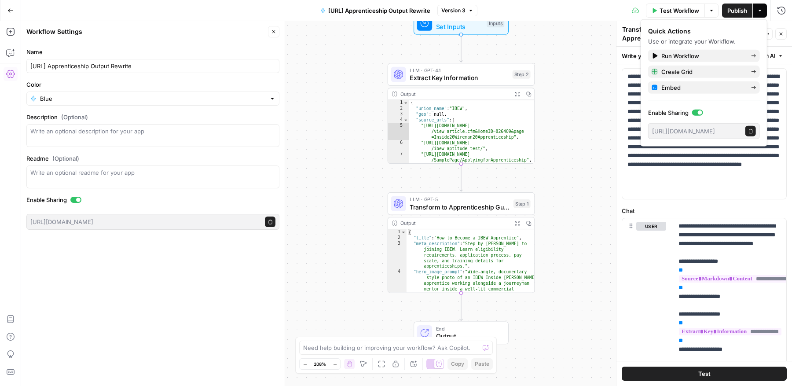  I want to click on div: 5, so click(398, 131).